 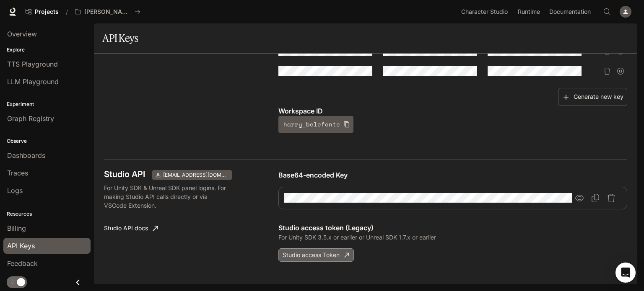 I want to click on button: All workspaces, so click(x=108, y=12).